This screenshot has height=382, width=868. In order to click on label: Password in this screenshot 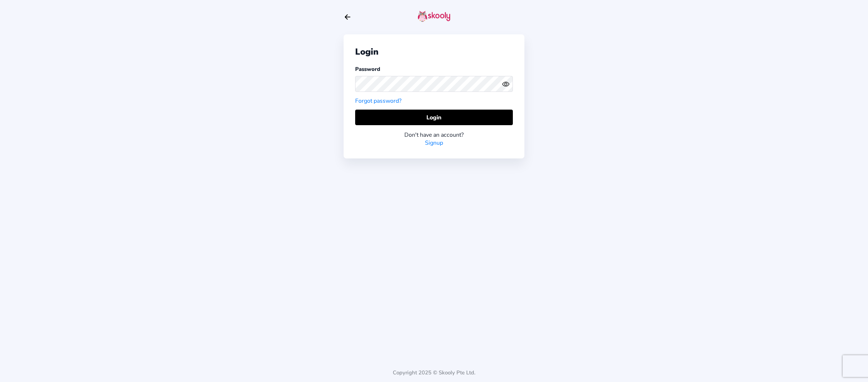, I will do `click(367, 69)`.